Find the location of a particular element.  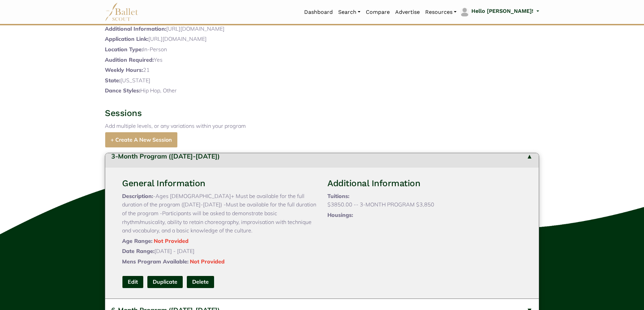

a: Dashboard is located at coordinates (318, 12).